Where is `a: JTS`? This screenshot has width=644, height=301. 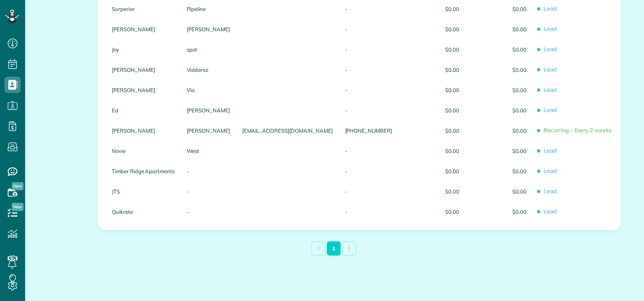
a: JTS is located at coordinates (143, 191).